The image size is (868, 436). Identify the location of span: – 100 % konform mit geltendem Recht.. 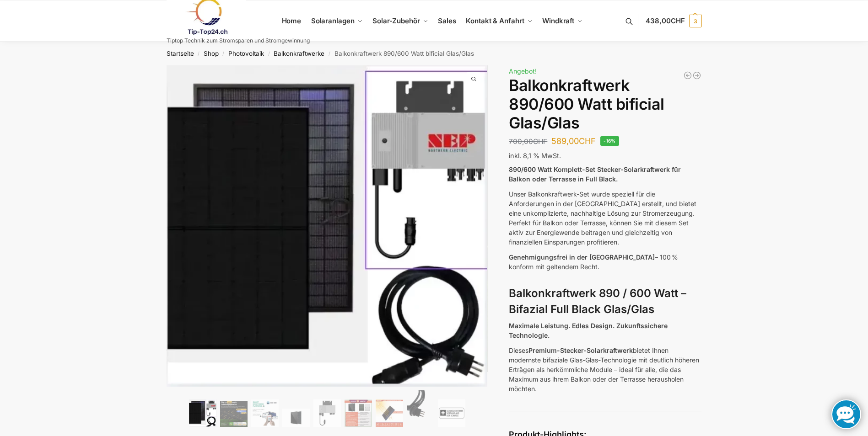
(593, 262).